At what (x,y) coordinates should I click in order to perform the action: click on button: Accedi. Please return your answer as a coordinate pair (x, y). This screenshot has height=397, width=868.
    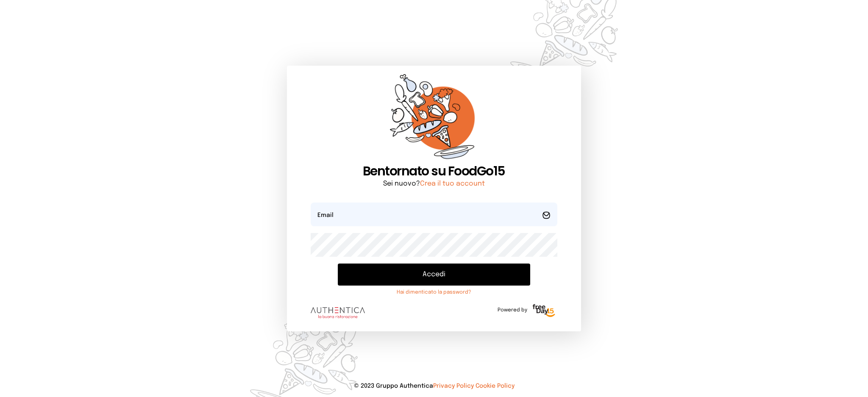
    Looking at the image, I should click on (433, 274).